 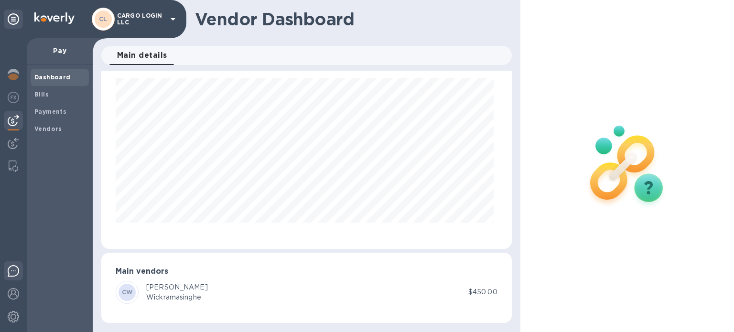 I want to click on p: $450.00, so click(x=482, y=292).